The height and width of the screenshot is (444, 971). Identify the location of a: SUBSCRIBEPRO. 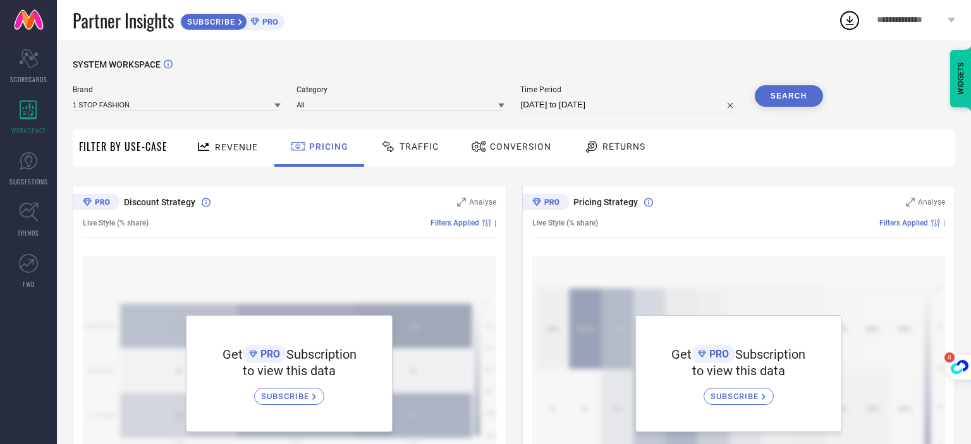
(232, 20).